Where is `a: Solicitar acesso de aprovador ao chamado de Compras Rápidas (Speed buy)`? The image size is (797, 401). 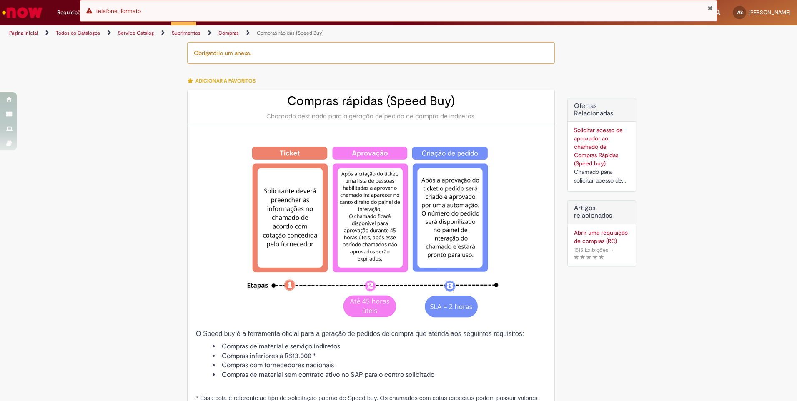 a: Solicitar acesso de aprovador ao chamado de Compras Rápidas (Speed buy) is located at coordinates (598, 147).